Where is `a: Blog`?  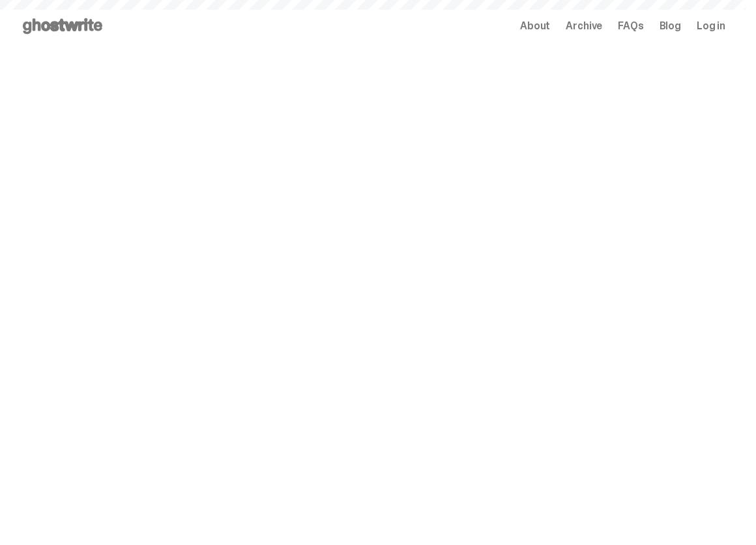
a: Blog is located at coordinates (670, 26).